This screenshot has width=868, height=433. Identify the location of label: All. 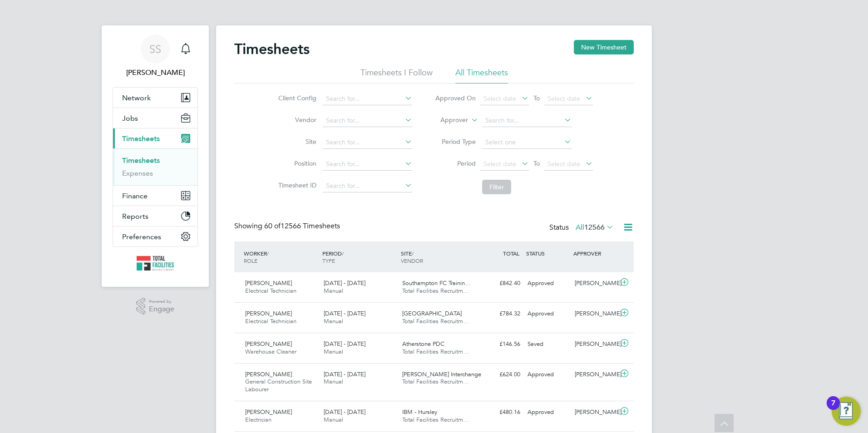
(595, 227).